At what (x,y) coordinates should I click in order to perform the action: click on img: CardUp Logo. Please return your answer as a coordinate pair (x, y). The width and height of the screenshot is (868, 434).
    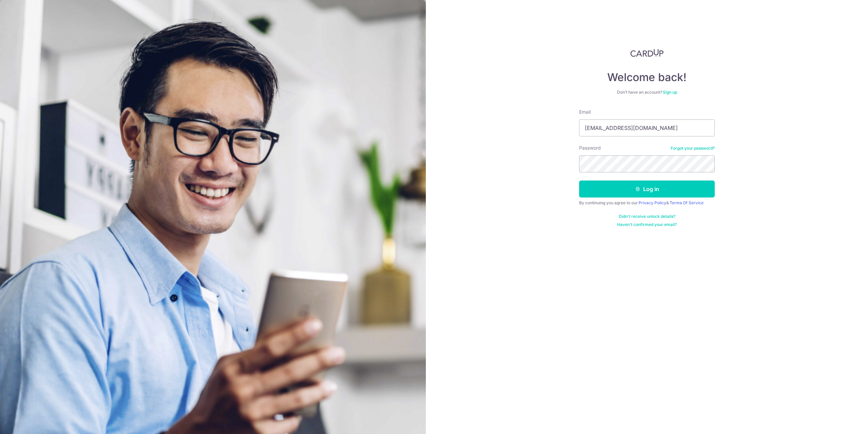
    Looking at the image, I should click on (647, 53).